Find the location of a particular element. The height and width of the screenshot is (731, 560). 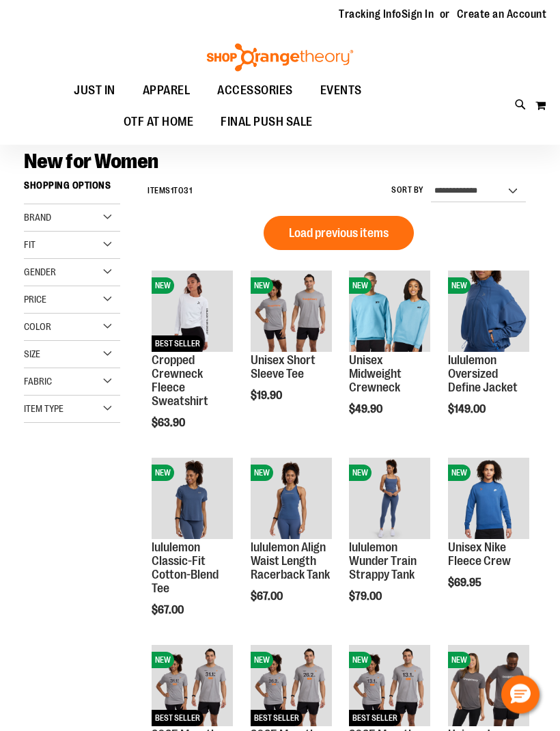

img: lululemon Oversized Define Jacket is located at coordinates (488, 312).